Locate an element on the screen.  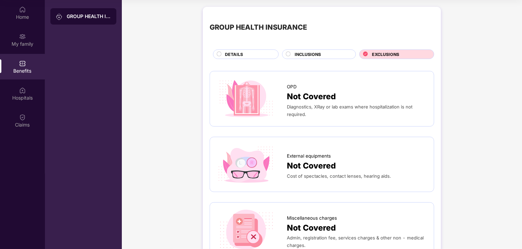
span: OPD is located at coordinates (292, 86).